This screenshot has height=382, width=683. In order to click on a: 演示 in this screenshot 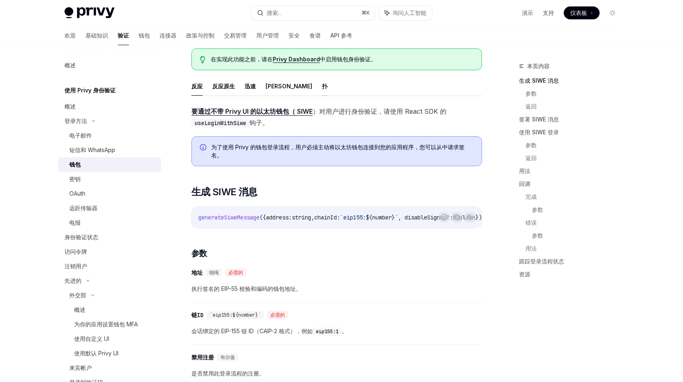, I will do `click(527, 13)`.